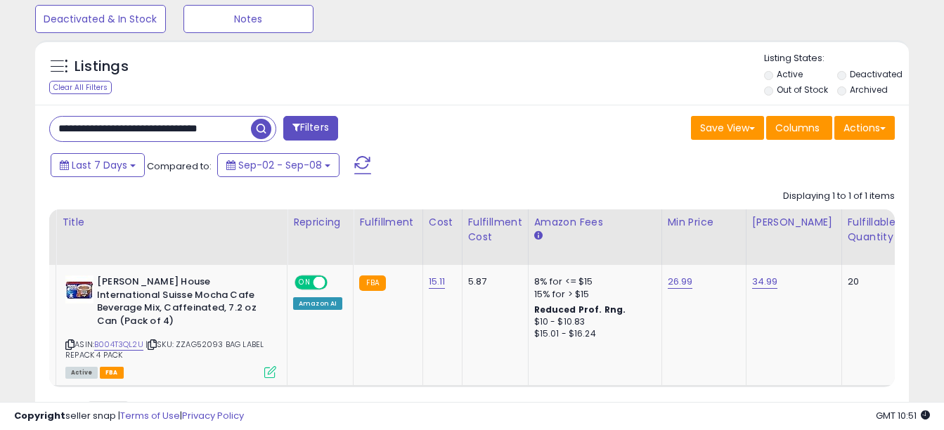 Image resolution: width=944 pixels, height=430 pixels. What do you see at coordinates (101, 67) in the screenshot?
I see `h5: Listings` at bounding box center [101, 67].